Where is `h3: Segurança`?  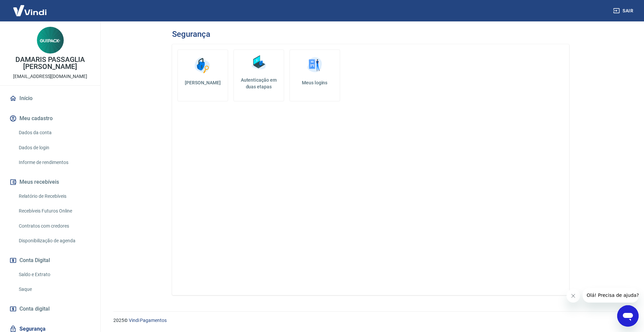 h3: Segurança is located at coordinates (191, 34).